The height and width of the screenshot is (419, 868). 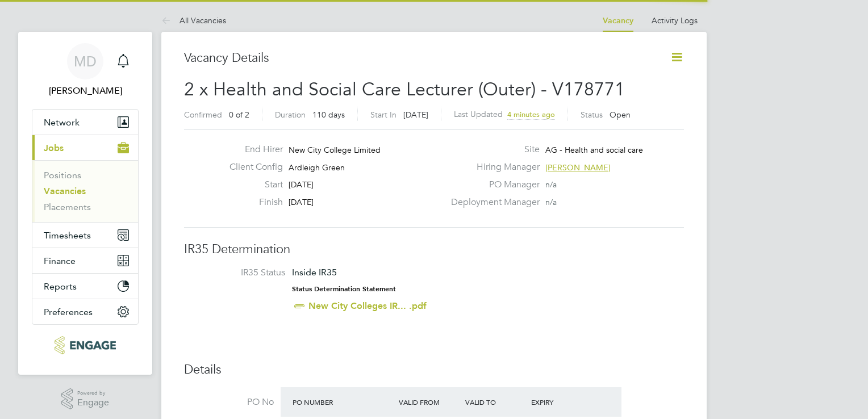 I want to click on label: Confirmed, so click(x=203, y=115).